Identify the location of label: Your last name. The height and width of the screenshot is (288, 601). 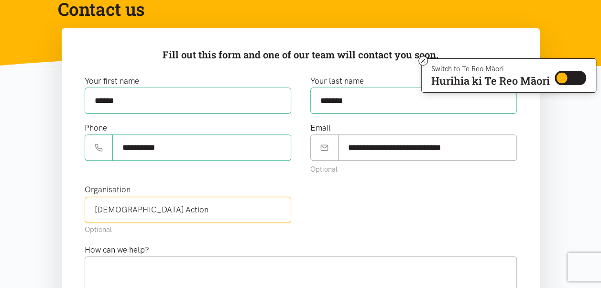
(337, 81).